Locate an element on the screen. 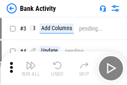 This screenshot has height=85, width=127. span: # 4 is located at coordinates (23, 51).